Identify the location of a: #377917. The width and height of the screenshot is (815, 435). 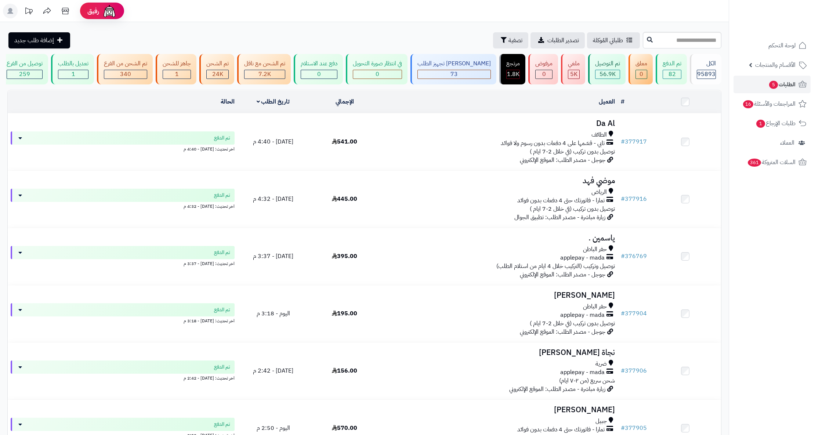
(634, 142).